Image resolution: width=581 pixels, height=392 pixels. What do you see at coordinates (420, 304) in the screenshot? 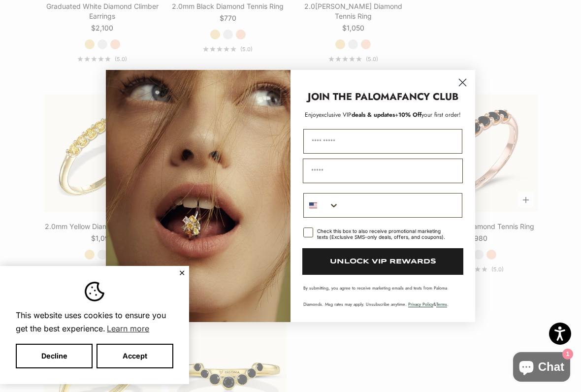
I see `a: Privacy Policy` at bounding box center [420, 304].